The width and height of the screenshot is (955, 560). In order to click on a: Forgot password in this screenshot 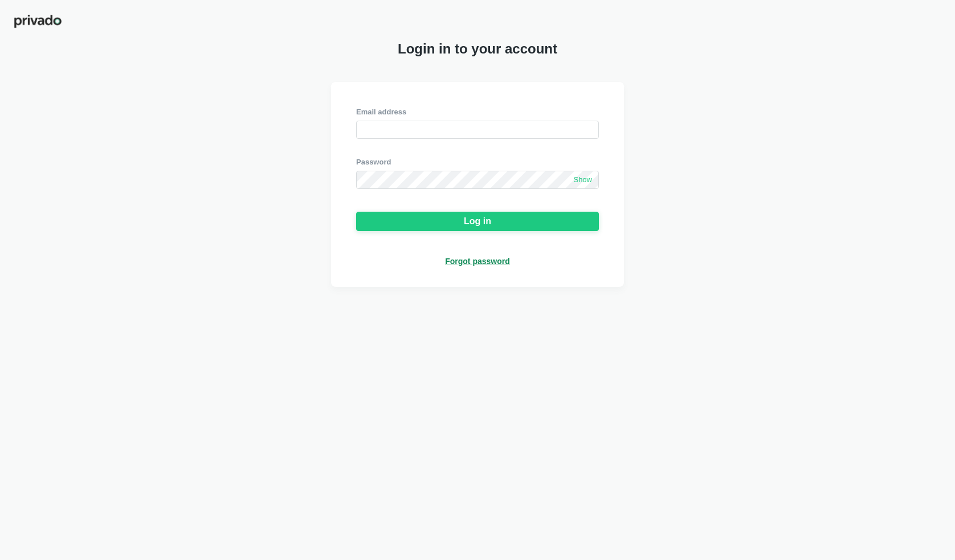, I will do `click(478, 261)`.